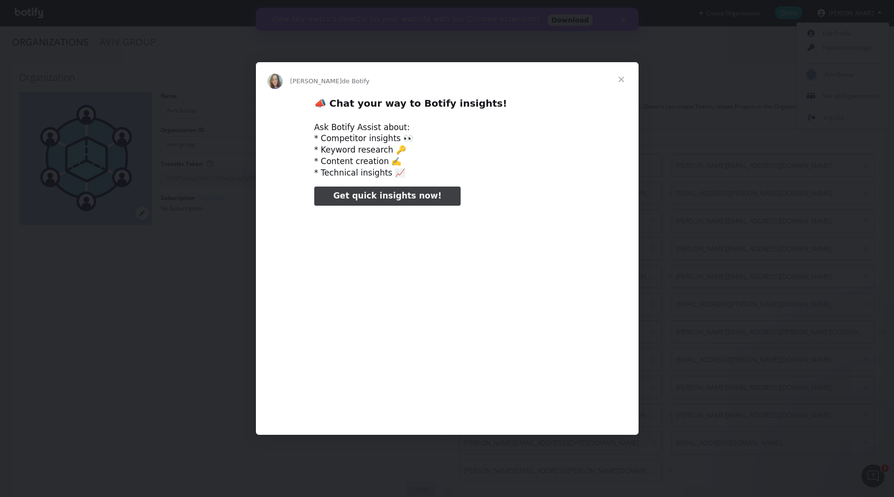 This screenshot has width=894, height=497. I want to click on a: Download, so click(314, 12).